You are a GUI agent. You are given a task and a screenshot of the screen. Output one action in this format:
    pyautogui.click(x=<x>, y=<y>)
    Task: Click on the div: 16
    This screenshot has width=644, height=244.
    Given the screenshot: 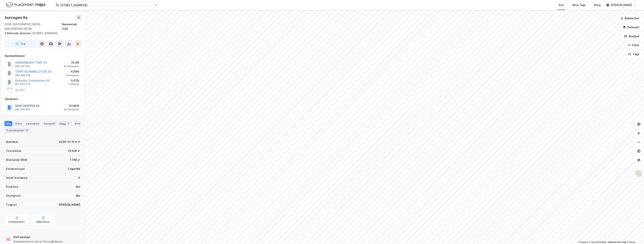 What is the action you would take?
    pyautogui.click(x=27, y=130)
    